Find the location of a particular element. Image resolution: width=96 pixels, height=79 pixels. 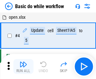

div: Basic do while workflow is located at coordinates (39, 6).